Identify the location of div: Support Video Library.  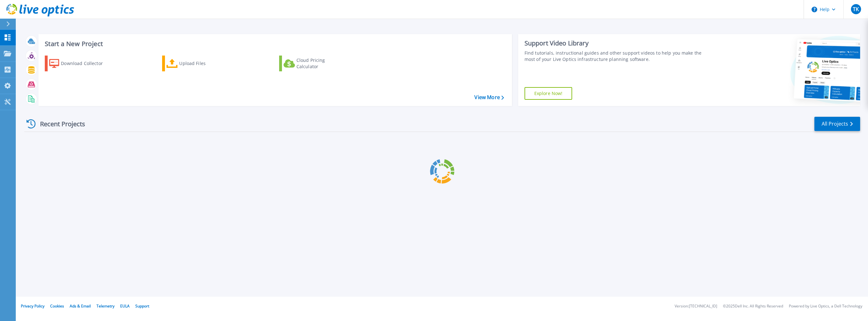
(613, 43).